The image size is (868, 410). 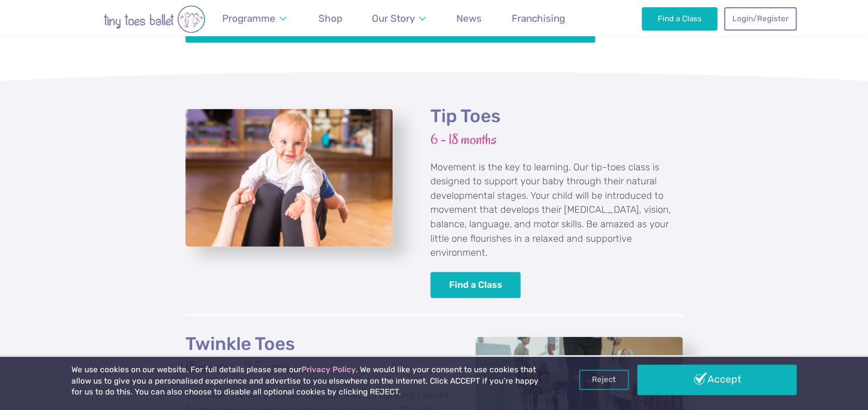 What do you see at coordinates (289, 178) in the screenshot?
I see `a: View full-size image` at bounding box center [289, 178].